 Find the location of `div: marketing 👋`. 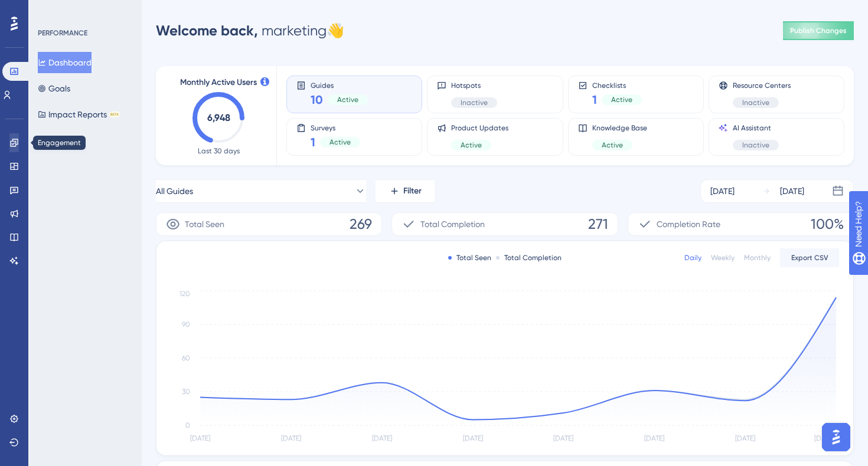

div: marketing 👋 is located at coordinates (249, 31).